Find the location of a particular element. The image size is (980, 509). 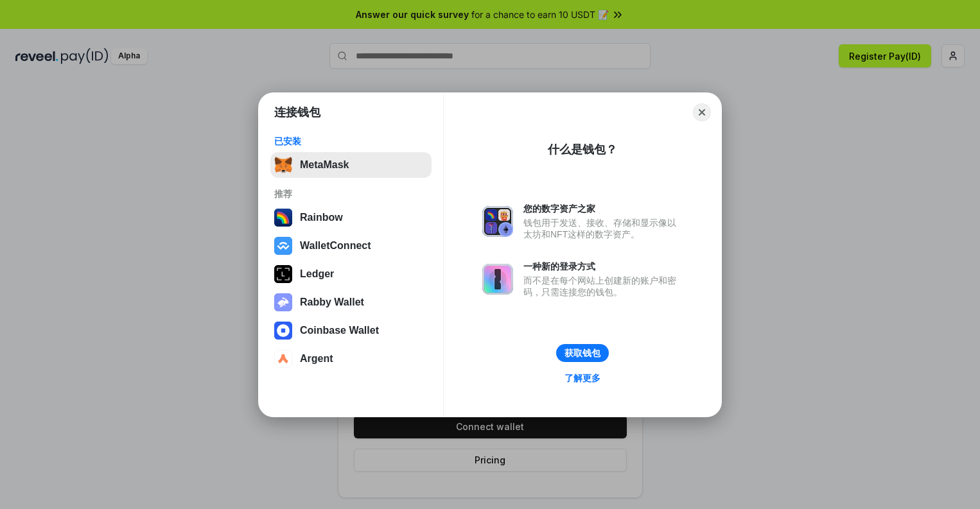

div: Argent is located at coordinates (317, 359).